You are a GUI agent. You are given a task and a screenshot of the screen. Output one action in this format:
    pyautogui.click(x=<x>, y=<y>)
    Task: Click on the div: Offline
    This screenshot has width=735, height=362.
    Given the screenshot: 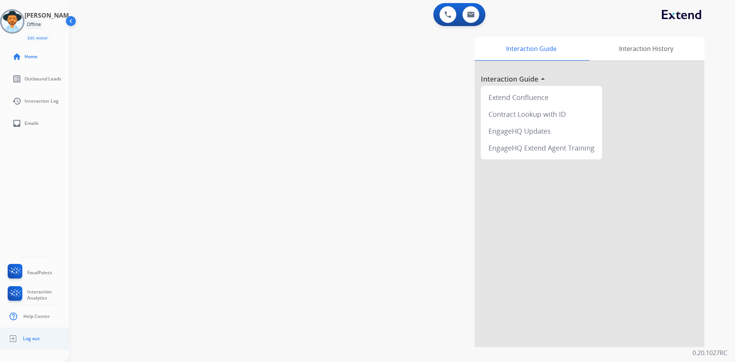 What is the action you would take?
    pyautogui.click(x=34, y=24)
    